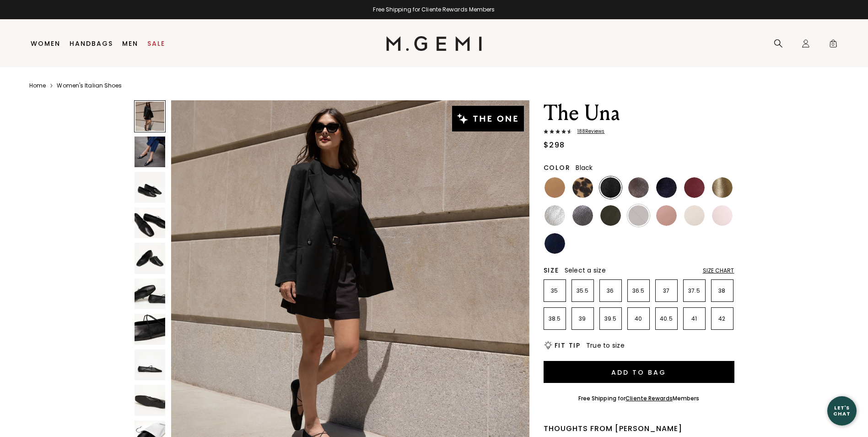  I want to click on img: Gold, so click(722, 187).